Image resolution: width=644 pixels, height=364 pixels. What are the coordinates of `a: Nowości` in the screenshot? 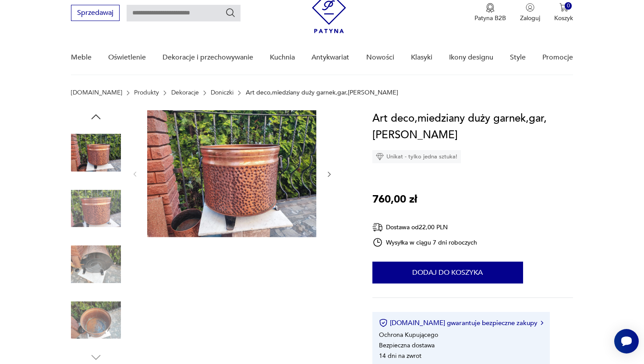 It's located at (380, 58).